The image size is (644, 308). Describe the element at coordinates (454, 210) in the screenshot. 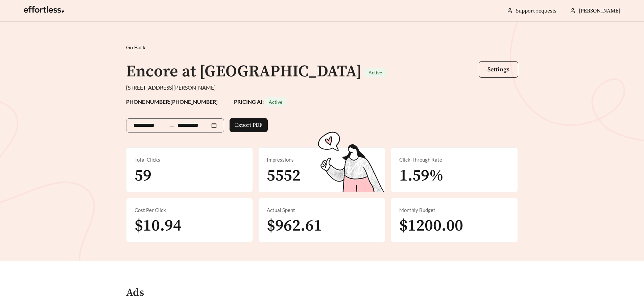

I see `div: Monthly Budget` at that location.